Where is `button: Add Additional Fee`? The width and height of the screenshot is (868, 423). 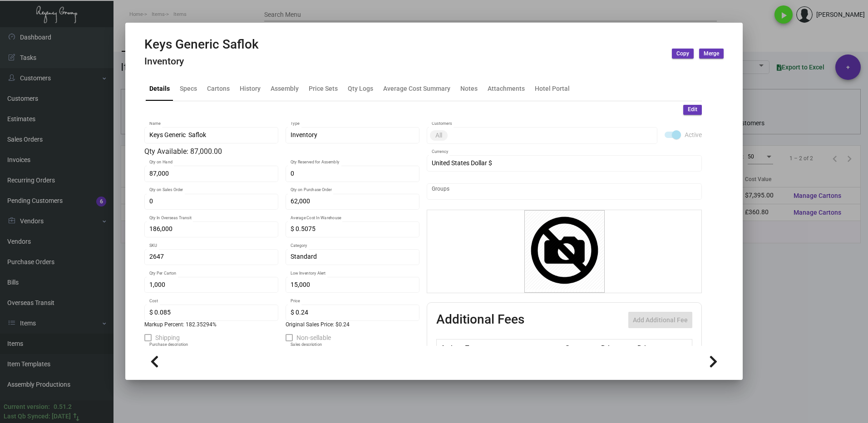 button: Add Additional Fee is located at coordinates (660, 320).